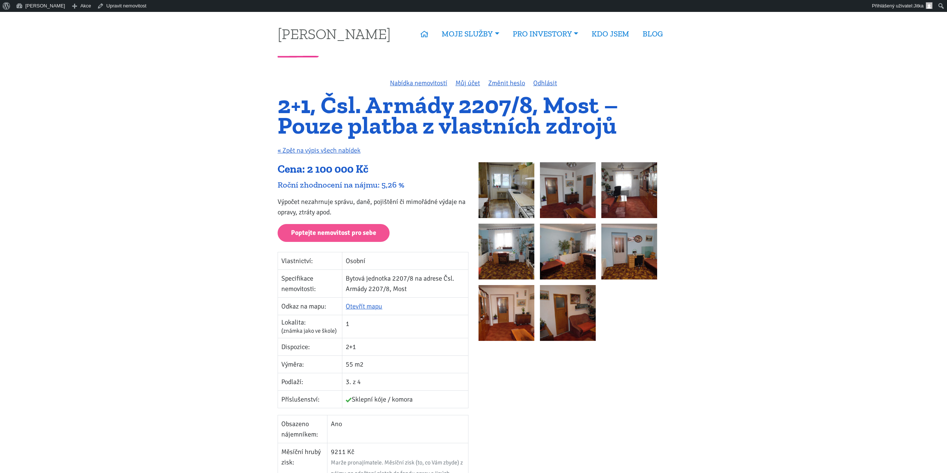 The width and height of the screenshot is (947, 473). I want to click on td: Specifikace nemovitosti:, so click(310, 284).